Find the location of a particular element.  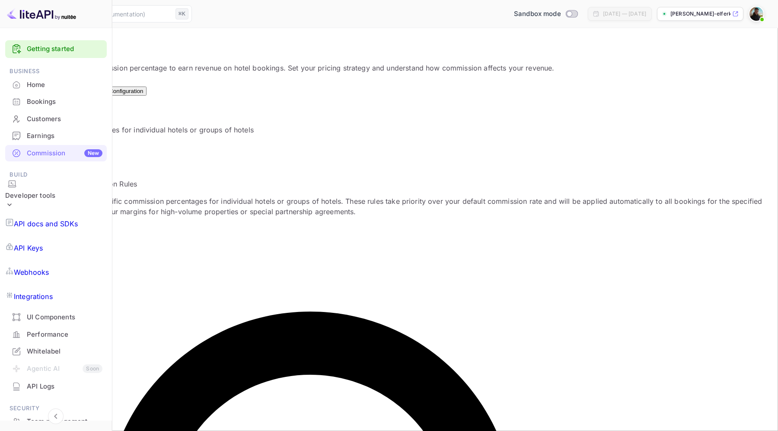

a: CommissionNew is located at coordinates (56, 153).